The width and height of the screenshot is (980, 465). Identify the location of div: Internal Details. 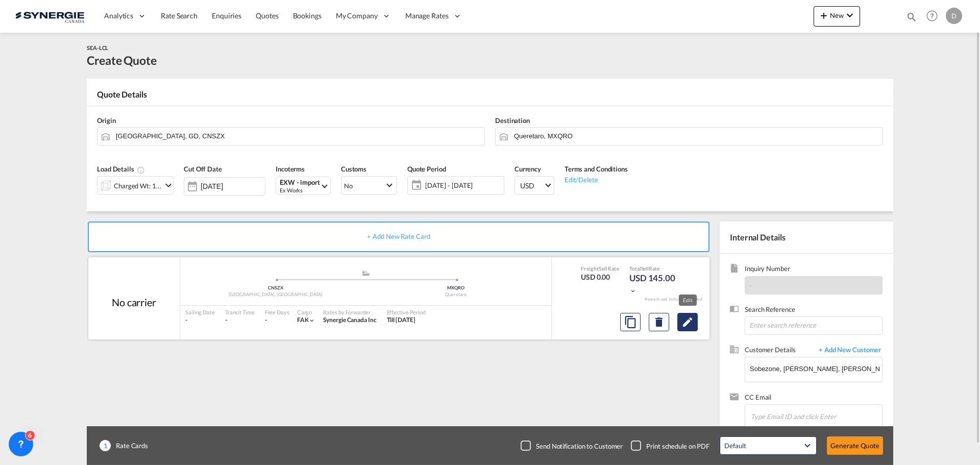
(806, 238).